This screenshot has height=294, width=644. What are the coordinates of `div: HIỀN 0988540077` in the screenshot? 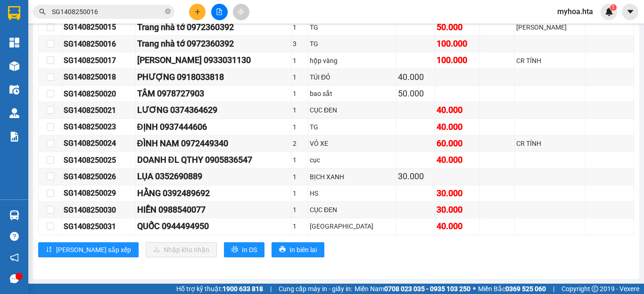 It's located at (213, 210).